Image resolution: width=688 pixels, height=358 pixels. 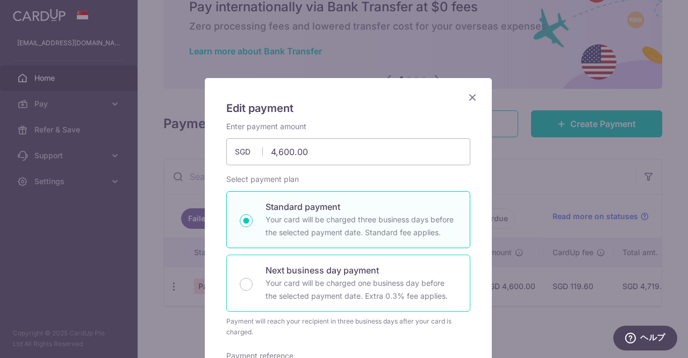 I want to click on h5: Edit payment, so click(x=349, y=108).